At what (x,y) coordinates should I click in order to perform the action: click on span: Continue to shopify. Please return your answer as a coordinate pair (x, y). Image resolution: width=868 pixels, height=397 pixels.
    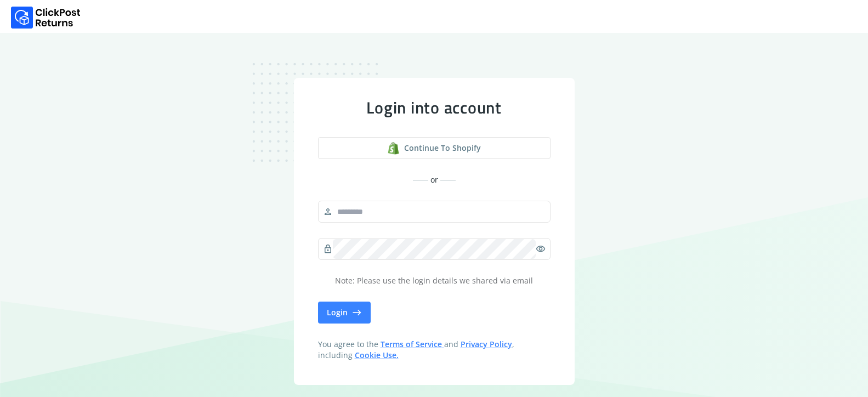
    Looking at the image, I should click on (443, 148).